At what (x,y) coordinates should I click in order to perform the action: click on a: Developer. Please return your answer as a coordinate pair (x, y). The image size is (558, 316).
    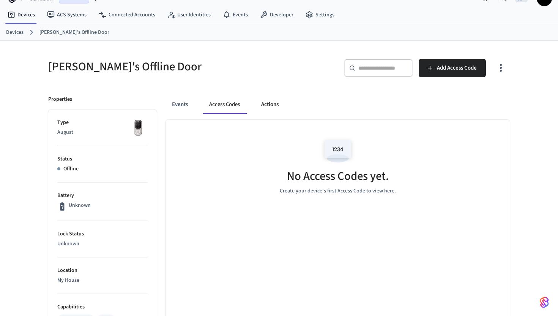
    Looking at the image, I should click on (277, 15).